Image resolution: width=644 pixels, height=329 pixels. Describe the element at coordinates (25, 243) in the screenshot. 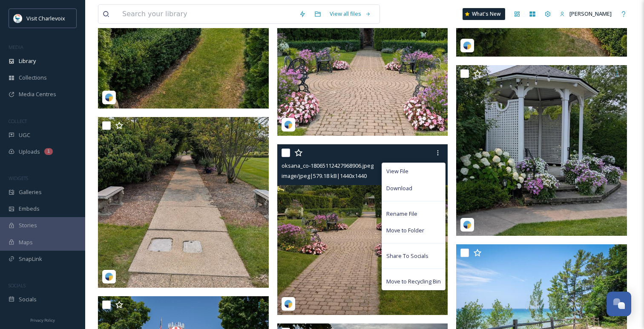

I see `span: Maps` at that location.